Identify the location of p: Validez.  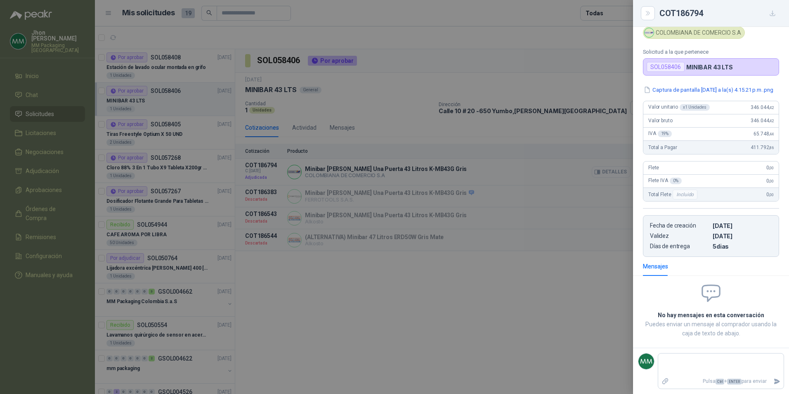
(680, 236).